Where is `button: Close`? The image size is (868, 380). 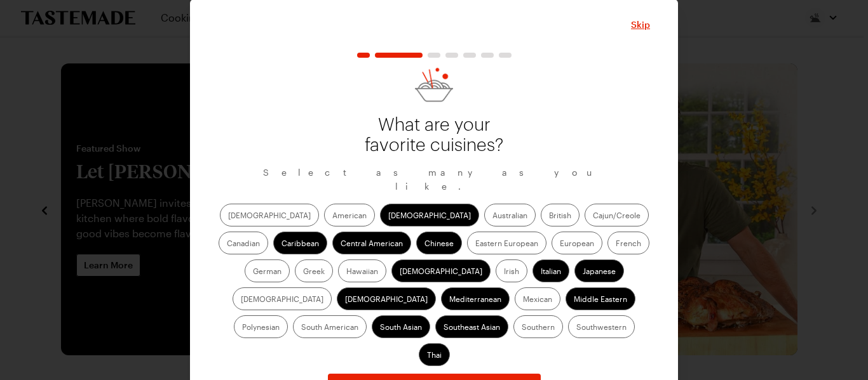
button: Close is located at coordinates (640, 25).